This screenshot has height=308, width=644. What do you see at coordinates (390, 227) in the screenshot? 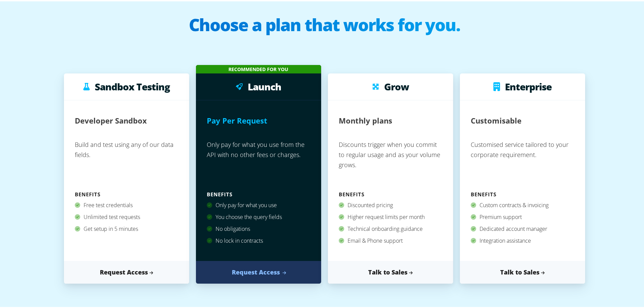
I see `div: Technical onboarding guidance` at bounding box center [390, 227].